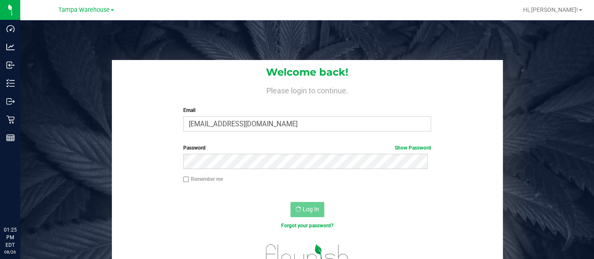 The width and height of the screenshot is (594, 259). I want to click on button: Log In, so click(307, 209).